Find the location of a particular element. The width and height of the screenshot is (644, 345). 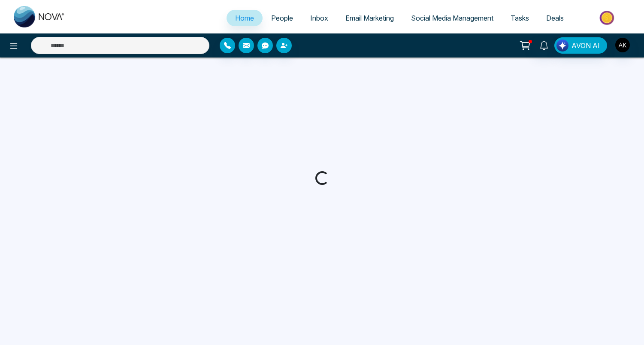

a: Social Media Management is located at coordinates (452, 18).